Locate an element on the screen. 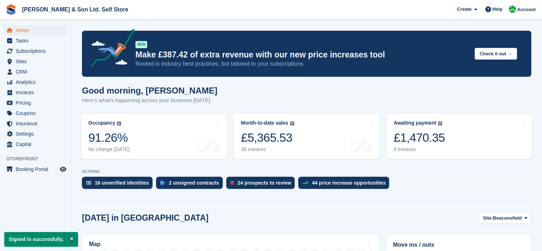 The height and width of the screenshot is (251, 542). span: Beaconsfield is located at coordinates (507, 218).